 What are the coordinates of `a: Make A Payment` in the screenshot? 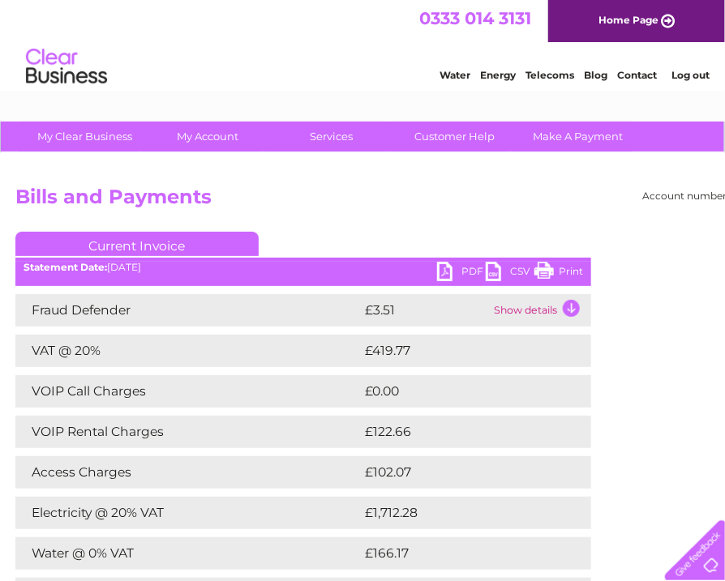 It's located at (577, 136).